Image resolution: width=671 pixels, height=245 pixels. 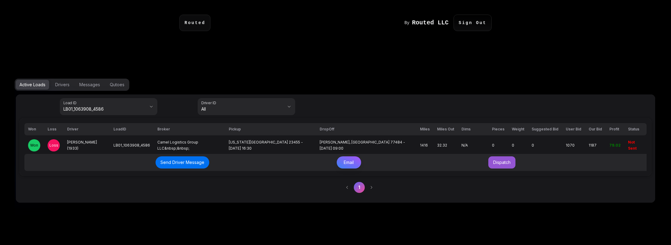 I want to click on th: Driver, so click(x=87, y=129).